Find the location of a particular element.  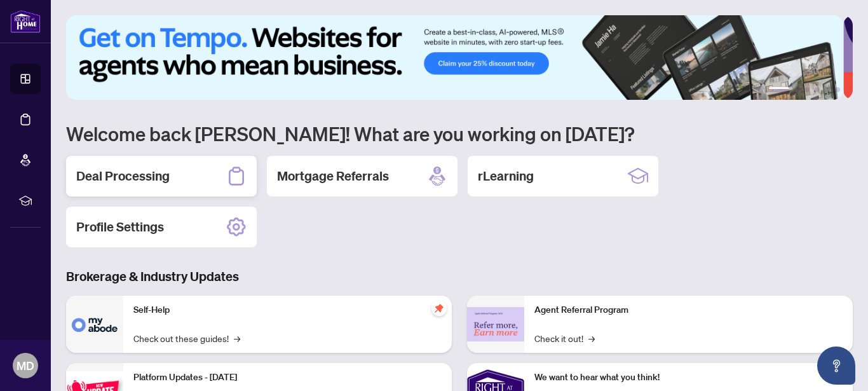

p: We want to hear what you think! is located at coordinates (688, 378).